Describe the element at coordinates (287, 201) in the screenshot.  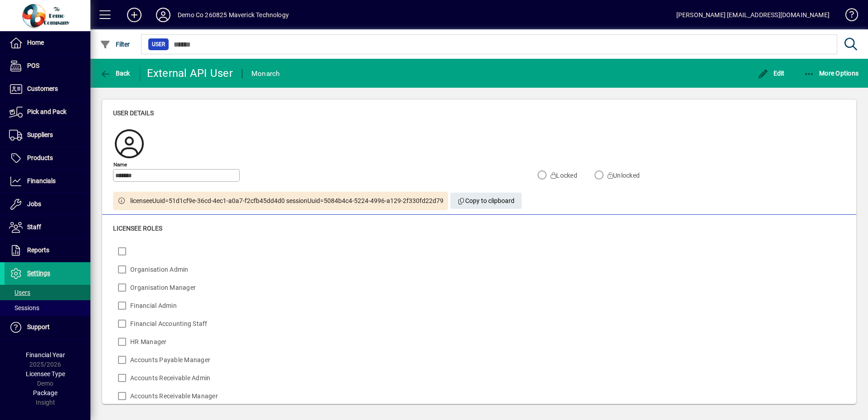
I see `span: licenseeUuid=51d1cf9e-36cd-4ec1-a0a7-f2cfb45dd4d0 sessionUuid=5084b4c4-5224-4996-a129-2f330fd22d79` at that location.